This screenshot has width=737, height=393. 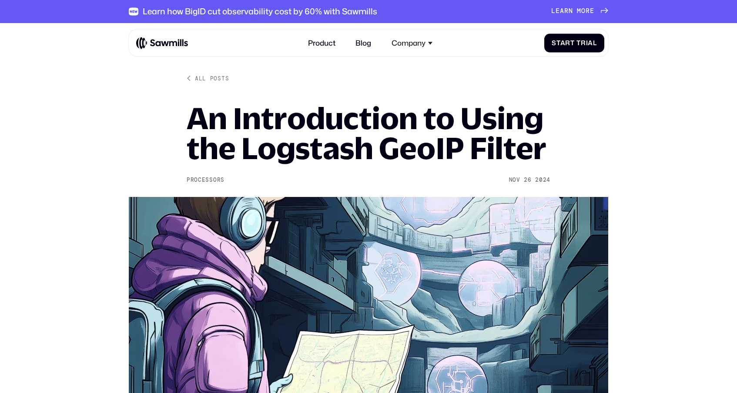 I want to click on div: 2024, so click(x=543, y=180).